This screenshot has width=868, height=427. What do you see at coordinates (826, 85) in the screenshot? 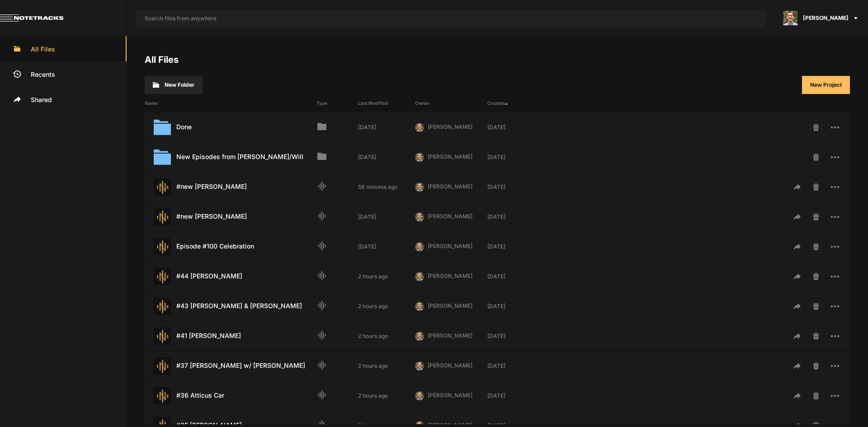
I see `button: New Project` at bounding box center [826, 85].